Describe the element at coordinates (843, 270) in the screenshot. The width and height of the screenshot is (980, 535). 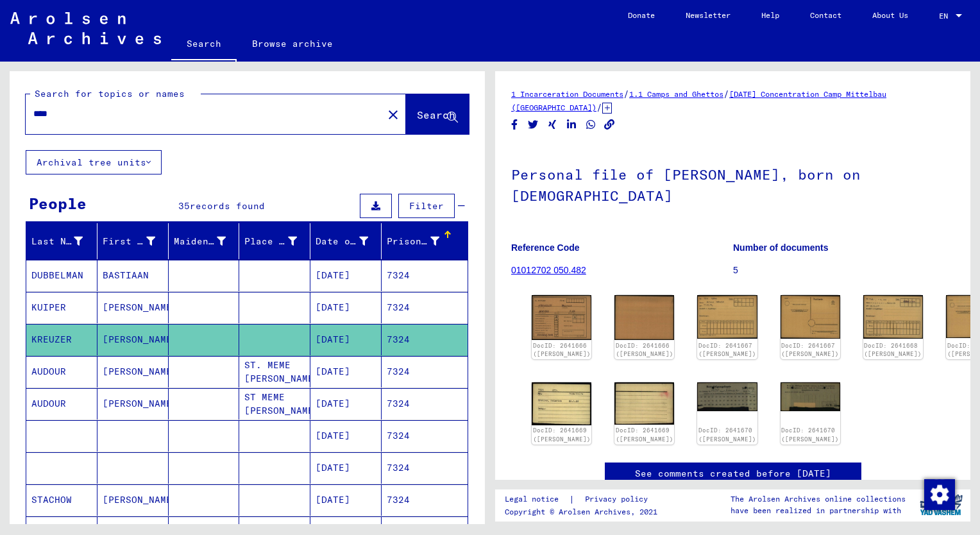
I see `p: 5` at that location.